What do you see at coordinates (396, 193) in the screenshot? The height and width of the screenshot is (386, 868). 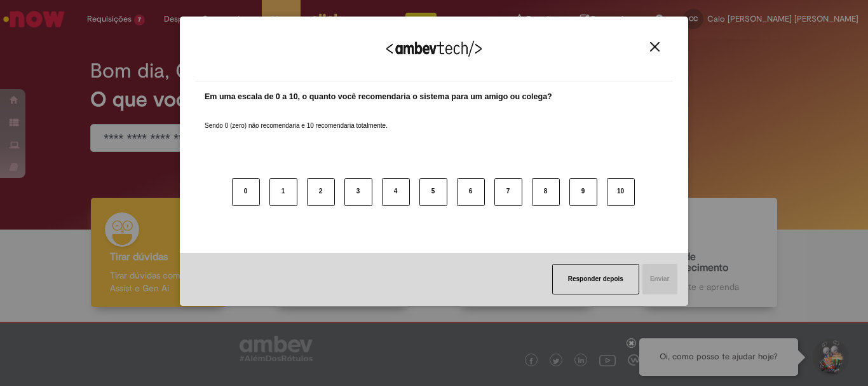 I see `button: 4` at bounding box center [396, 193].